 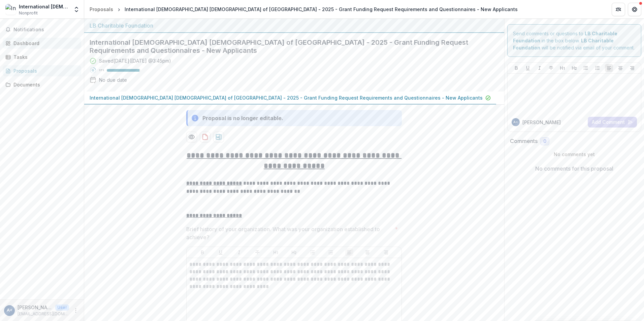 I want to click on p: No comments for this proposal, so click(x=574, y=169).